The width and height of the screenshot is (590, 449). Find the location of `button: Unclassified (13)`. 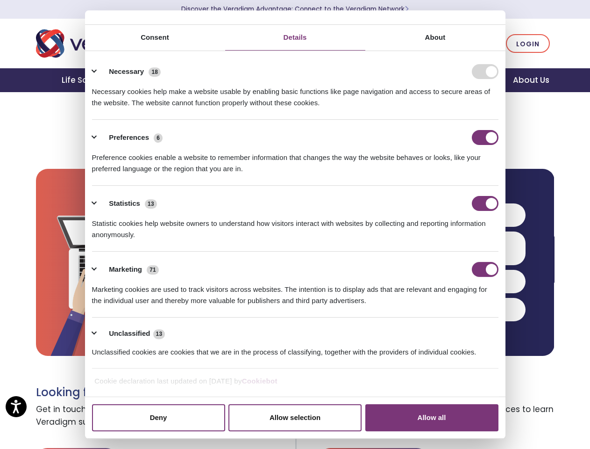

button: Unclassified (13) is located at coordinates (131, 333).